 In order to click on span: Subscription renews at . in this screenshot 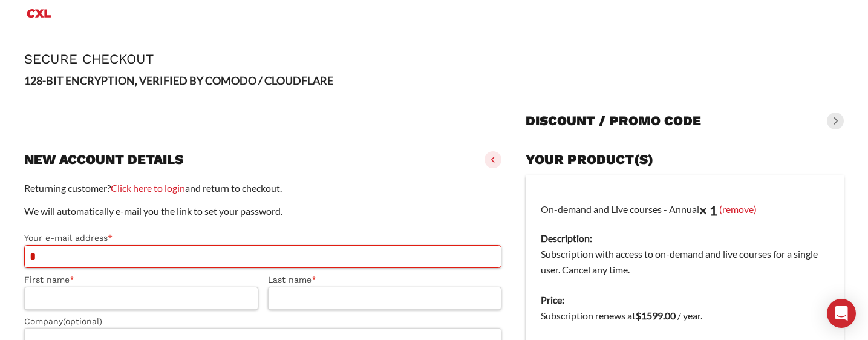, I will do `click(621, 316)`.